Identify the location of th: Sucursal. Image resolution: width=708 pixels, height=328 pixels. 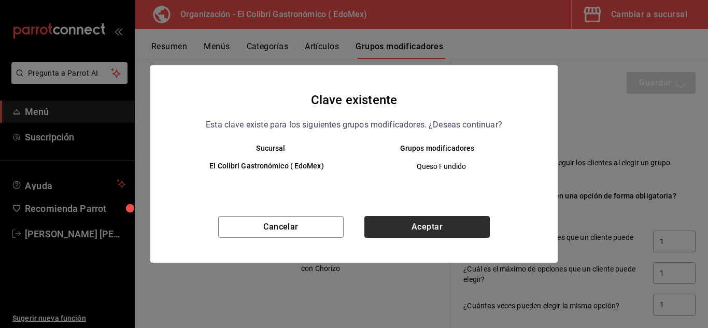
(262, 148).